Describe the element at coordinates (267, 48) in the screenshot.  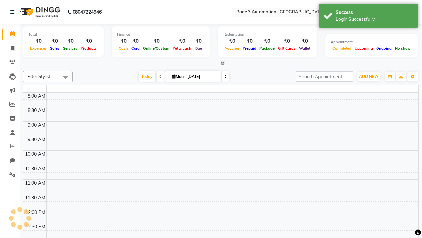
I see `span: Package` at that location.